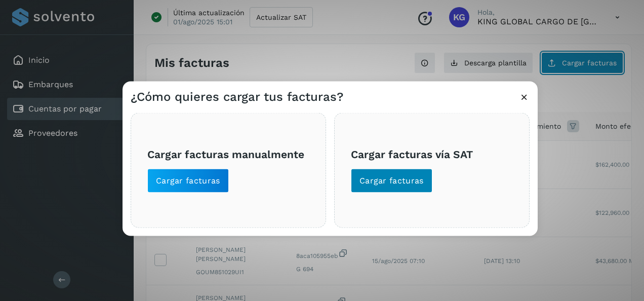 The width and height of the screenshot is (644, 301). What do you see at coordinates (228, 154) in the screenshot?
I see `h3: Cargar facturas manualmente` at bounding box center [228, 154].